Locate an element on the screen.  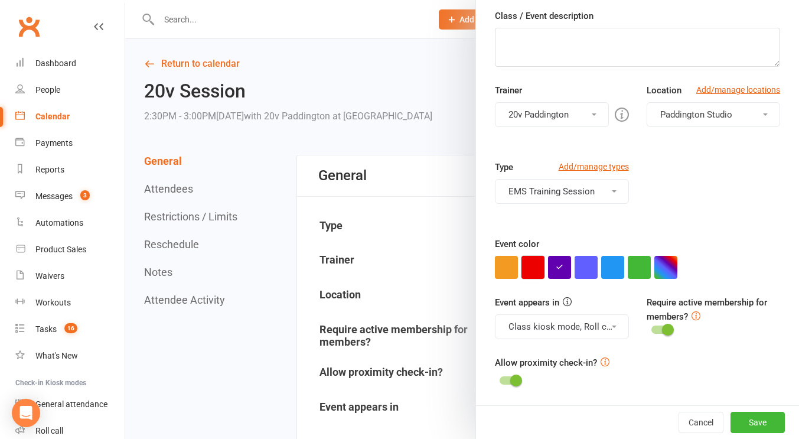
a: Tasks 16 is located at coordinates (70, 329).